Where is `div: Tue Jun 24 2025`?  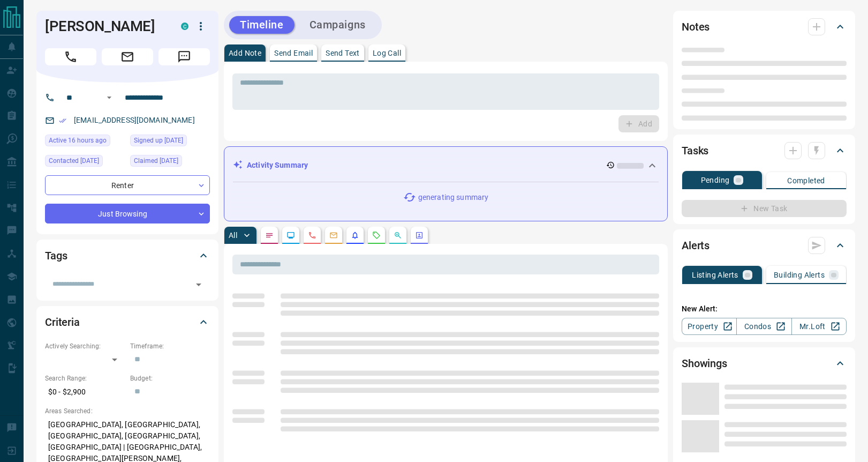
div: Tue Jun 24 2025 is located at coordinates (84, 162).